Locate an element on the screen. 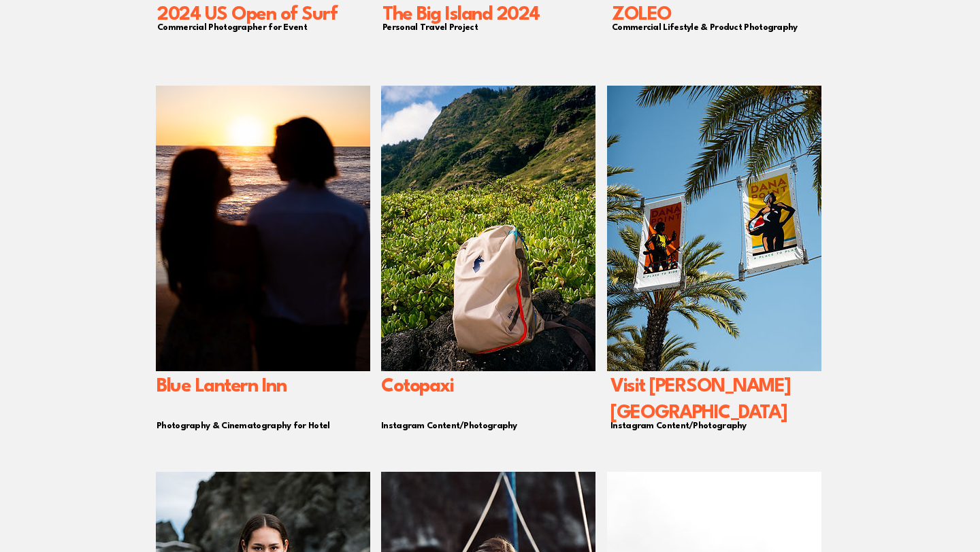  span: 2024 US Open of Surf is located at coordinates (247, 15).